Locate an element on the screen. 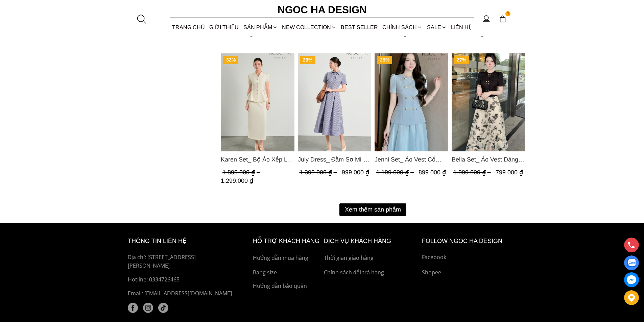 The width and height of the screenshot is (644, 322). a: Chính sách đổi trả hàng is located at coordinates (371, 273).